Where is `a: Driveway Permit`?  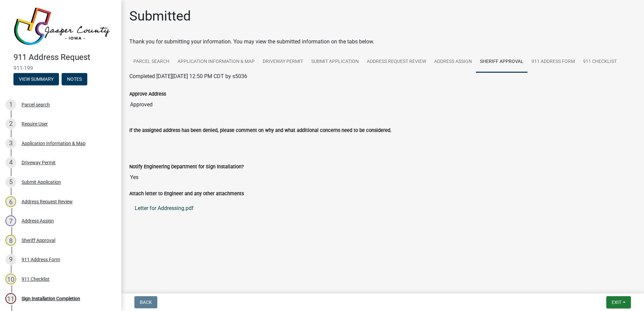
a: Driveway Permit is located at coordinates (283, 62).